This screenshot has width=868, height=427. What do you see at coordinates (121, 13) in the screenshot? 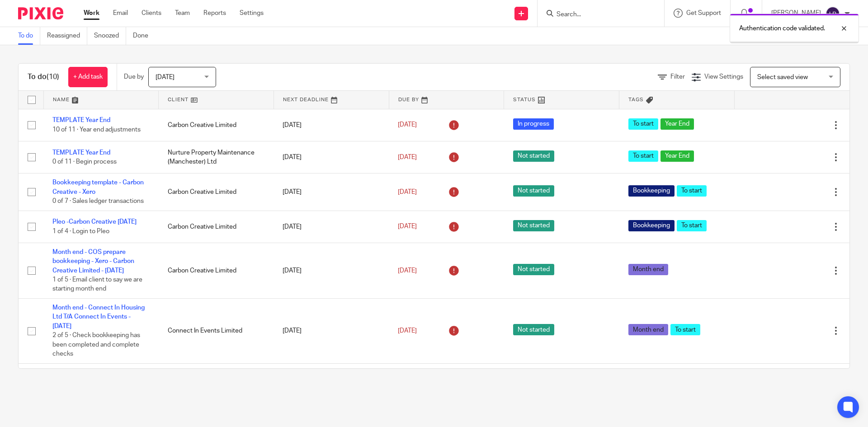
I see `a: Email` at bounding box center [121, 13].